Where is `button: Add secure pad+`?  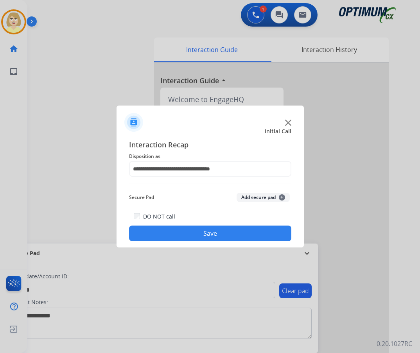 button: Add secure pad+ is located at coordinates (263, 197).